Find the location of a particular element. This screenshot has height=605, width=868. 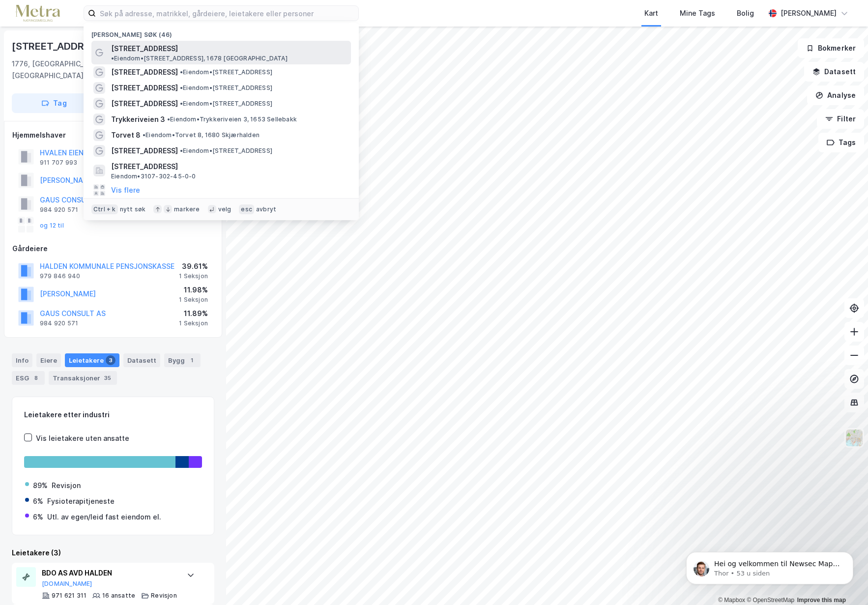

div: Vis leietakere uten ansatte is located at coordinates (82, 438).